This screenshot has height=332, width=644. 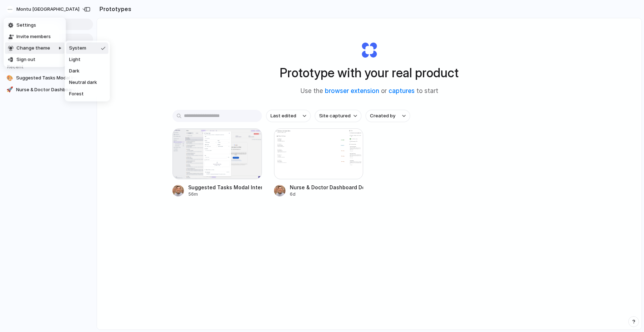 I want to click on span: Forest, so click(x=76, y=94).